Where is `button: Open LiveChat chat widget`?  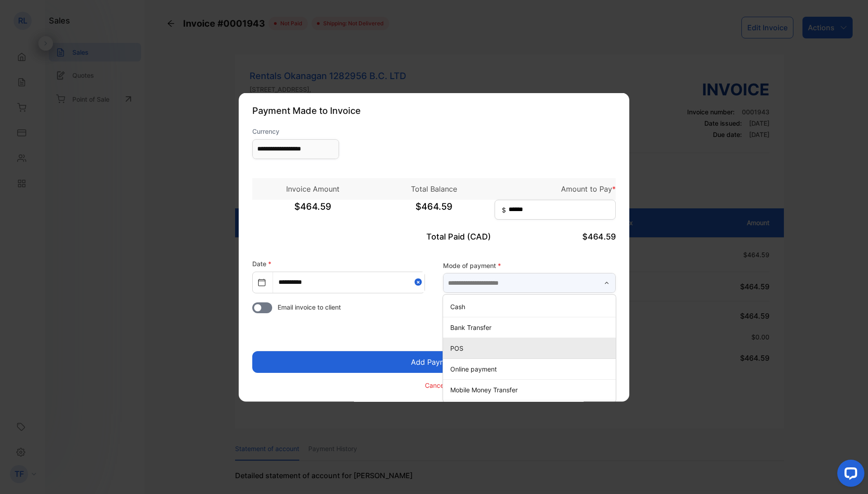 button: Open LiveChat chat widget is located at coordinates (21, 17).